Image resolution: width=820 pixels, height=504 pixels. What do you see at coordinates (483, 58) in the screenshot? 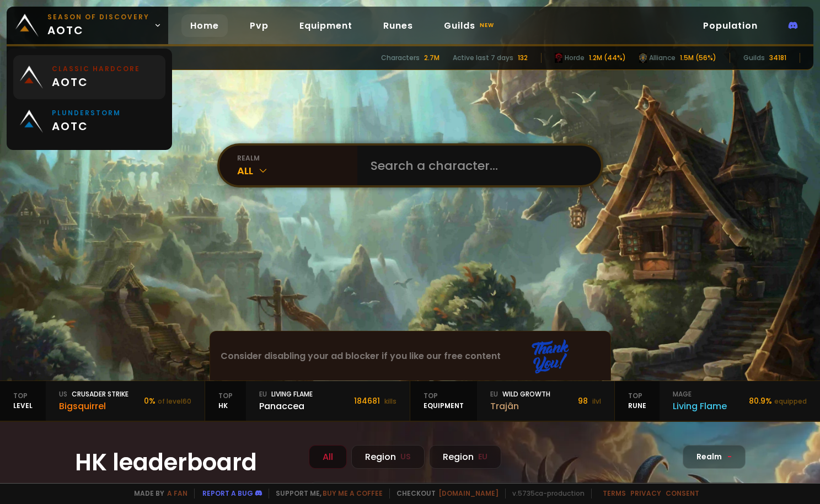
I see `div: Active last 7 days` at bounding box center [483, 58].